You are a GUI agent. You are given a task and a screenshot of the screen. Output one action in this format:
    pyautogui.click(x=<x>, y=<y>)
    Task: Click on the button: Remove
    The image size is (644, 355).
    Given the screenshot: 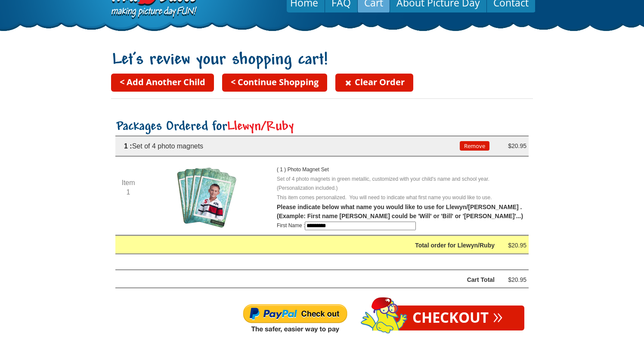 What is the action you would take?
    pyautogui.click(x=474, y=146)
    